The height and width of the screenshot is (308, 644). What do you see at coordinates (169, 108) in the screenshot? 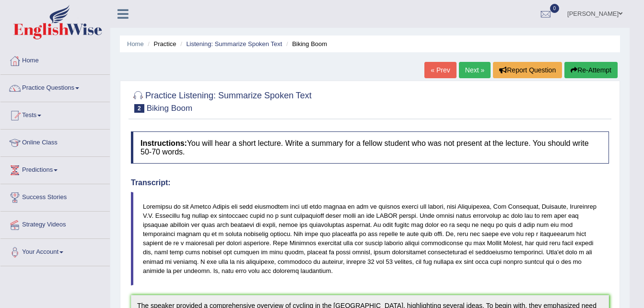
I see `small: Biking Boom` at bounding box center [169, 108].